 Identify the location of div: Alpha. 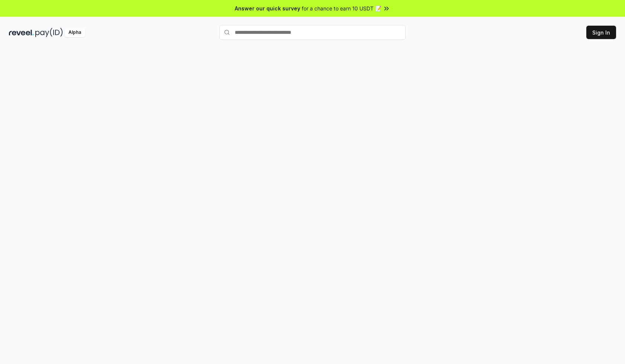
(75, 33).